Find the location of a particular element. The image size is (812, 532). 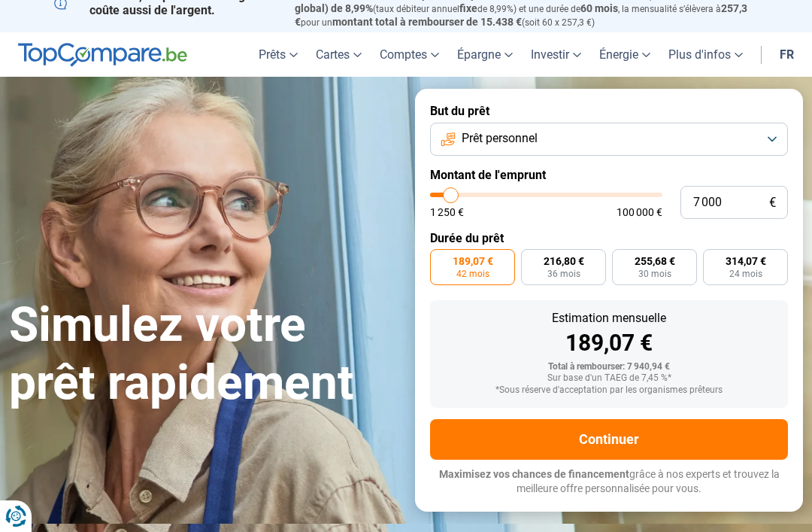

a: Cartes is located at coordinates (339, 54).